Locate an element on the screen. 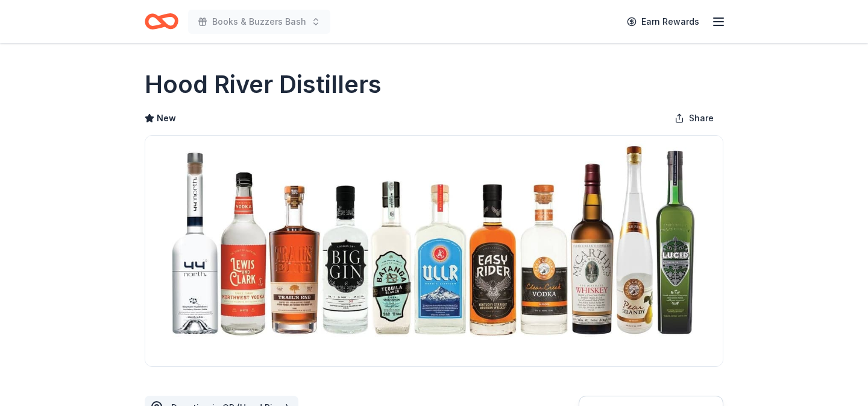  a: Home is located at coordinates (161, 21).